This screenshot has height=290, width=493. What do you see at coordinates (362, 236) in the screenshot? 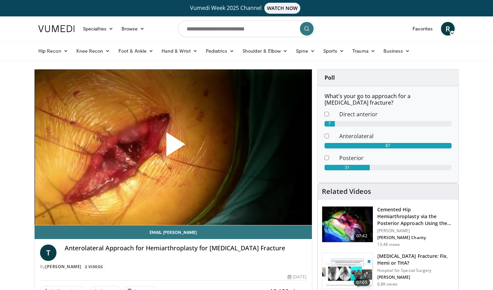
I see `span: 07:42` at bounding box center [362, 236].